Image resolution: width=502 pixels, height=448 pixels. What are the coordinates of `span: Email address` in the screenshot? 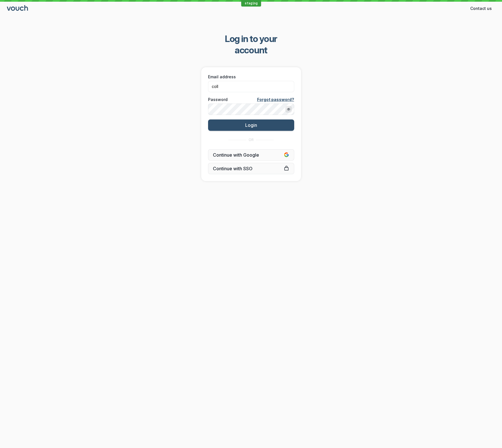 It's located at (222, 77).